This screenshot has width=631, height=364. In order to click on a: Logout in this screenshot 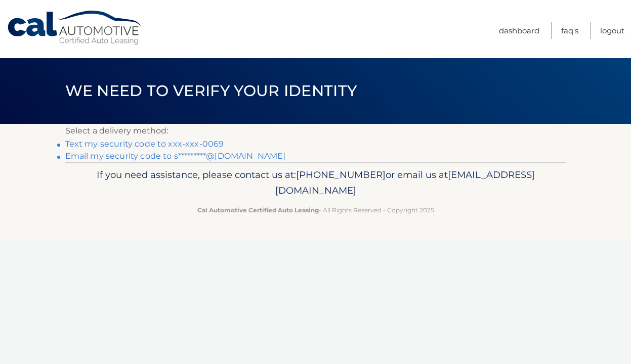, I will do `click(612, 31)`.